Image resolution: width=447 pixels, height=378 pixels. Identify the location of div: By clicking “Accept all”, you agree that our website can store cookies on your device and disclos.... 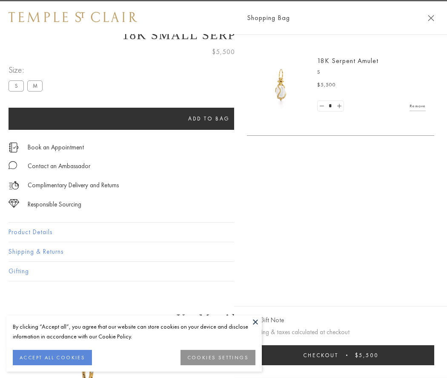
(134, 331).